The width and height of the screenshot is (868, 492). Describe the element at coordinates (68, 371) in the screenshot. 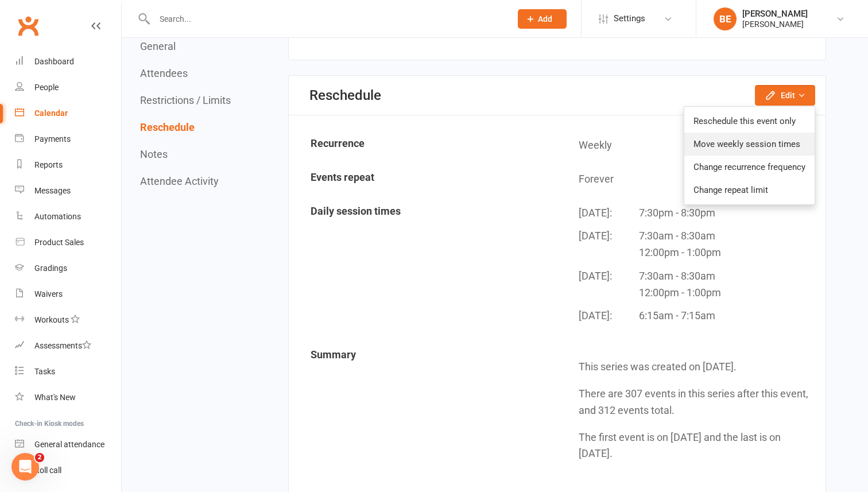

I see `a: Tasks` at that location.